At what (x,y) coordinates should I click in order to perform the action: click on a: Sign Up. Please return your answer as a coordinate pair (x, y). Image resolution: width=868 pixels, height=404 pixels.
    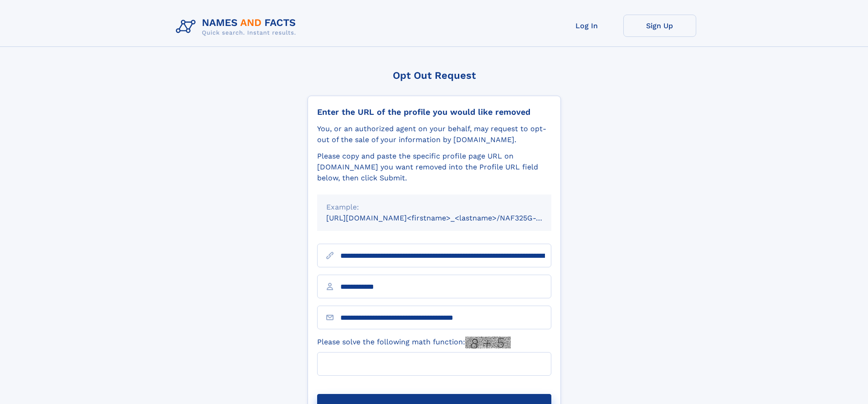
    Looking at the image, I should click on (660, 25).